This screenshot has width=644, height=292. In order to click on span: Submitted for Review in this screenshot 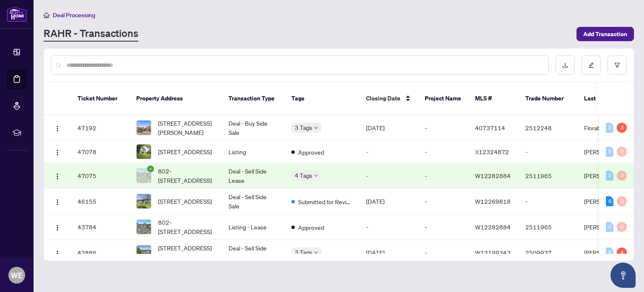, I will do `click(325, 202)`.